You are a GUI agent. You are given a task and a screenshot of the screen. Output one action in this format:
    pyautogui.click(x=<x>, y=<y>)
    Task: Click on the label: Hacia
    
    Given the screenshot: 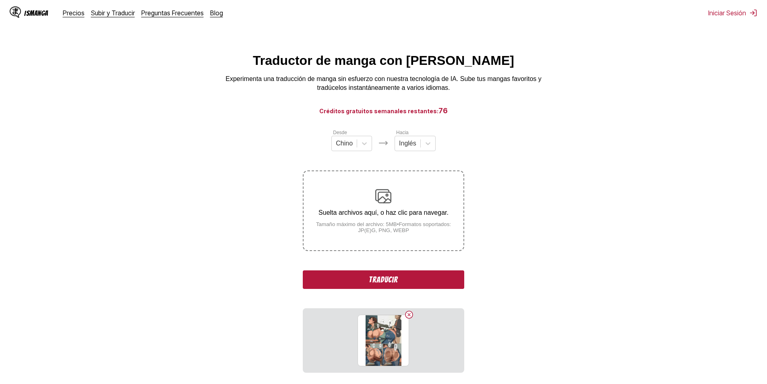 What is the action you would take?
    pyautogui.click(x=402, y=133)
    